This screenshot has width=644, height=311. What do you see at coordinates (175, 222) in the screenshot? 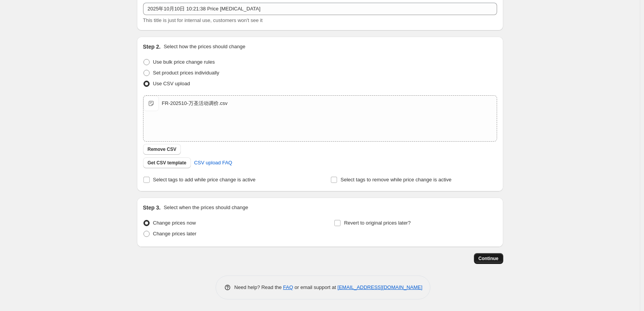
I see `span: Change prices now` at bounding box center [175, 222].